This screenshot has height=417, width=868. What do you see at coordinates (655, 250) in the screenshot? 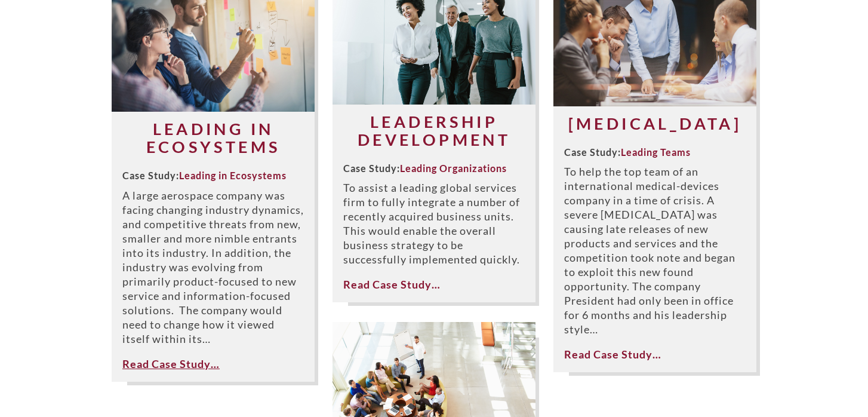
I see `p: To help the top team of an international medical-devices company in a time of crisis. A severe [M...` at bounding box center [655, 250].